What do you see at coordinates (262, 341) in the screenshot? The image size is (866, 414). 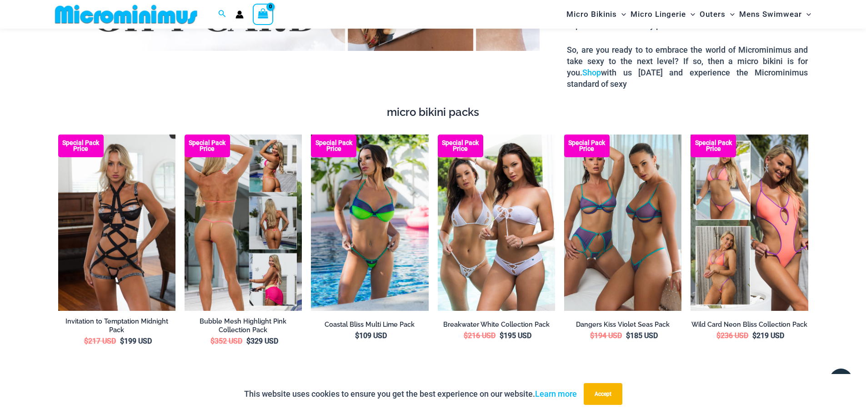 I see `bdi: 329 USD` at bounding box center [262, 341].